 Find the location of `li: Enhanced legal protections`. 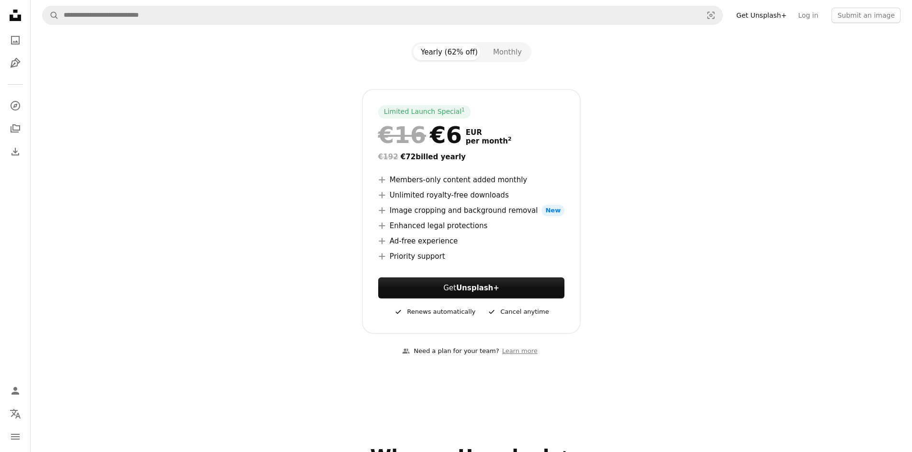

li: Enhanced legal protections is located at coordinates (471, 226).